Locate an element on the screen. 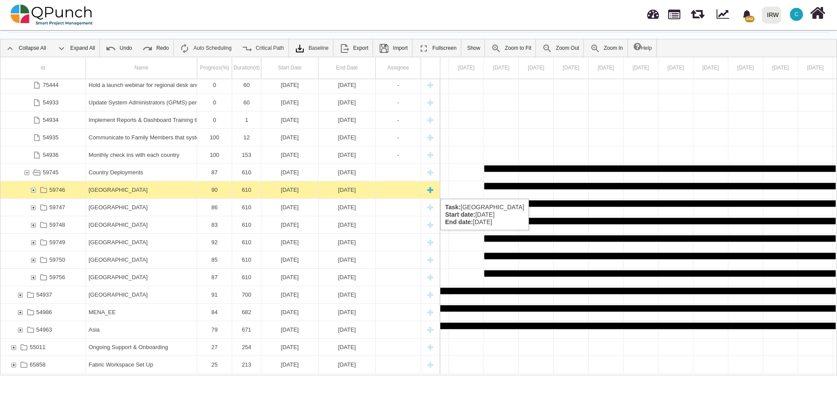 This screenshot has width=837, height=398. a: IRW is located at coordinates (771, 15).